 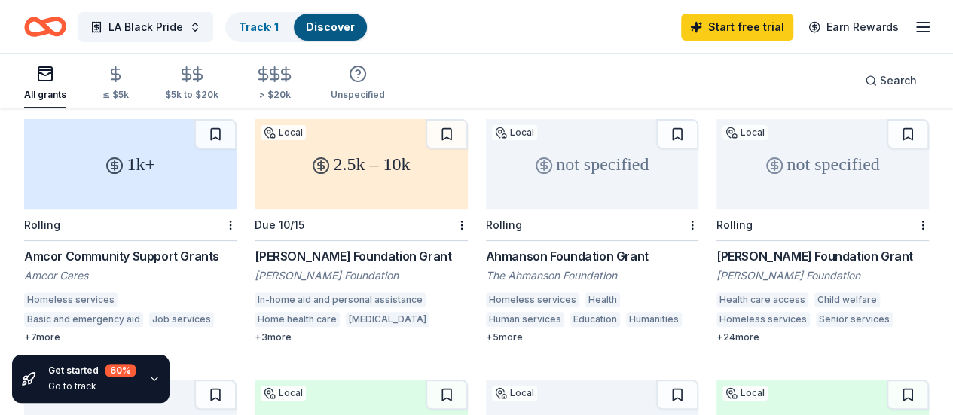 What do you see at coordinates (45, 95) in the screenshot?
I see `div: All grants` at bounding box center [45, 95].